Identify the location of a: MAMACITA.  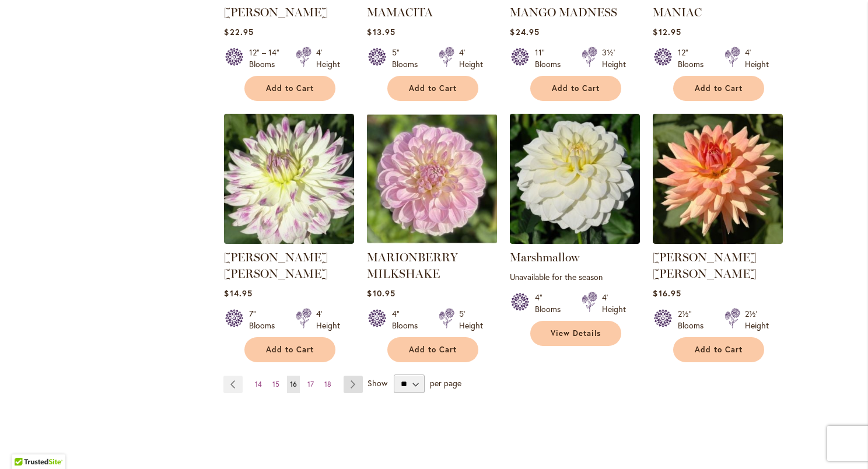
(400, 12).